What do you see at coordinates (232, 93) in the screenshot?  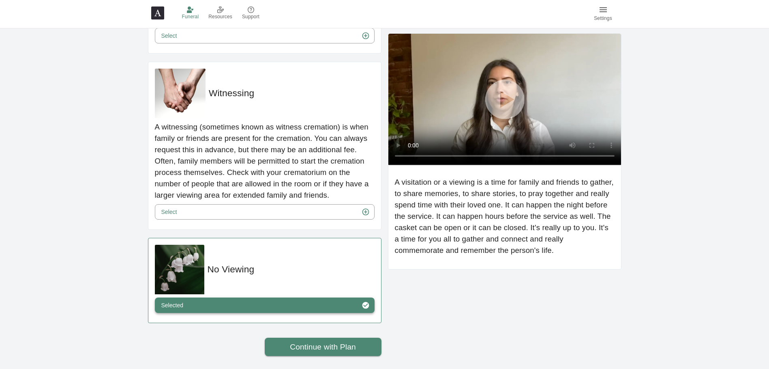 I see `h4: Witnessing` at bounding box center [232, 93].